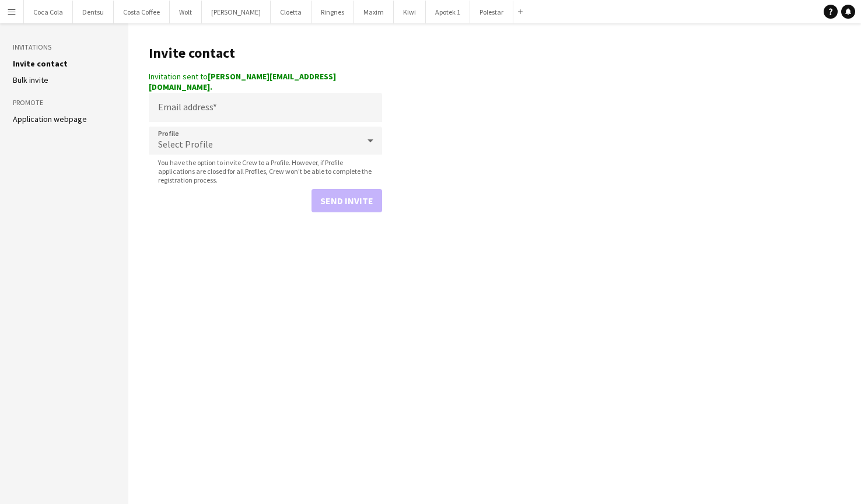 The height and width of the screenshot is (504, 861). Describe the element at coordinates (410, 12) in the screenshot. I see `button: Kiwi` at that location.